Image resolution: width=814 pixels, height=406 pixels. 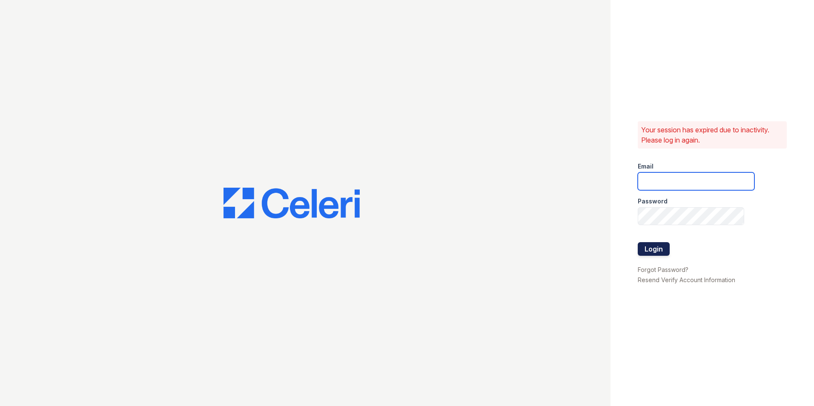 I want to click on button: Login, so click(x=654, y=249).